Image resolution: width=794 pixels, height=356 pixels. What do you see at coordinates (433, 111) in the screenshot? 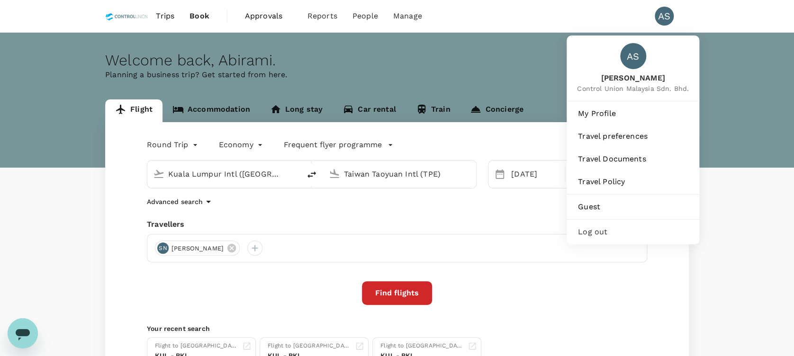
I see `a: Train` at bounding box center [433, 111].